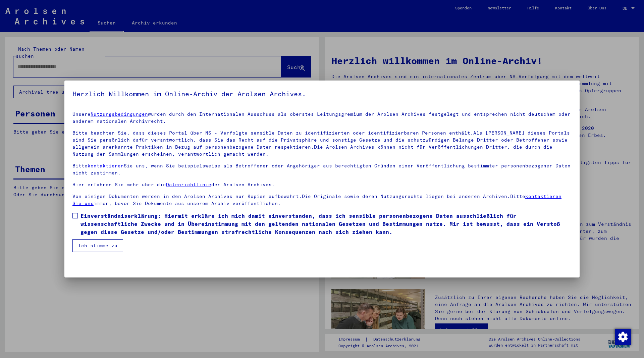  What do you see at coordinates (623, 336) in the screenshot?
I see `img: Zustimmung ändern` at bounding box center [623, 336].